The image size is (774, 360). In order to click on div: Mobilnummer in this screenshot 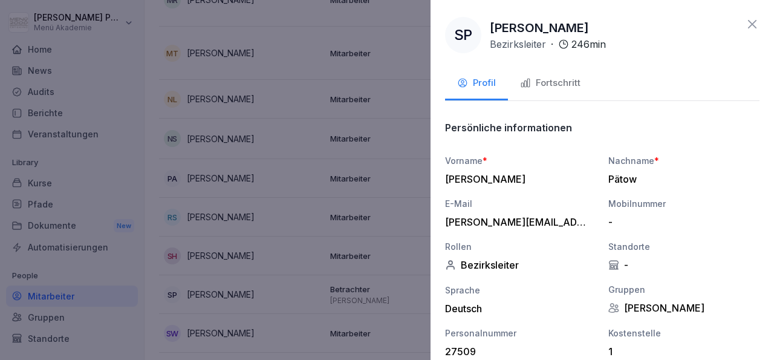, I will do `click(684, 203)`.